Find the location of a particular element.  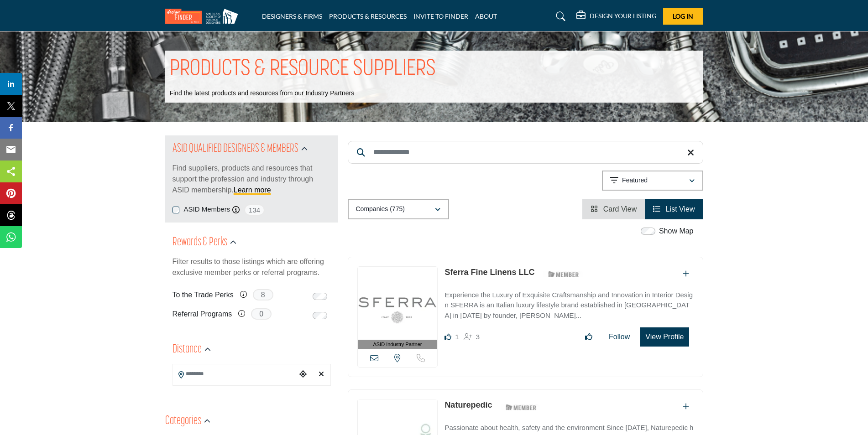

a: ABOUT is located at coordinates (486, 16).